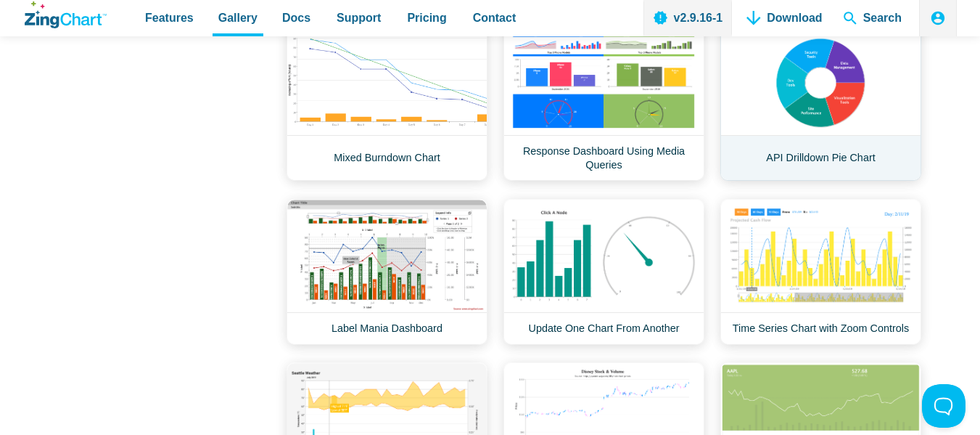 This screenshot has height=435, width=980. What do you see at coordinates (603, 101) in the screenshot?
I see `a: Response Dashboard Using Media Queries` at bounding box center [603, 101].